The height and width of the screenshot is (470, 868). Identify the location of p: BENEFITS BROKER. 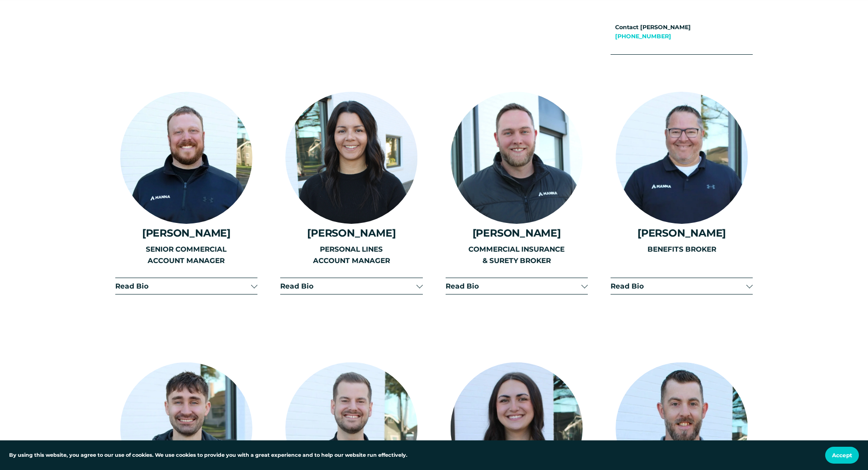
(682, 250).